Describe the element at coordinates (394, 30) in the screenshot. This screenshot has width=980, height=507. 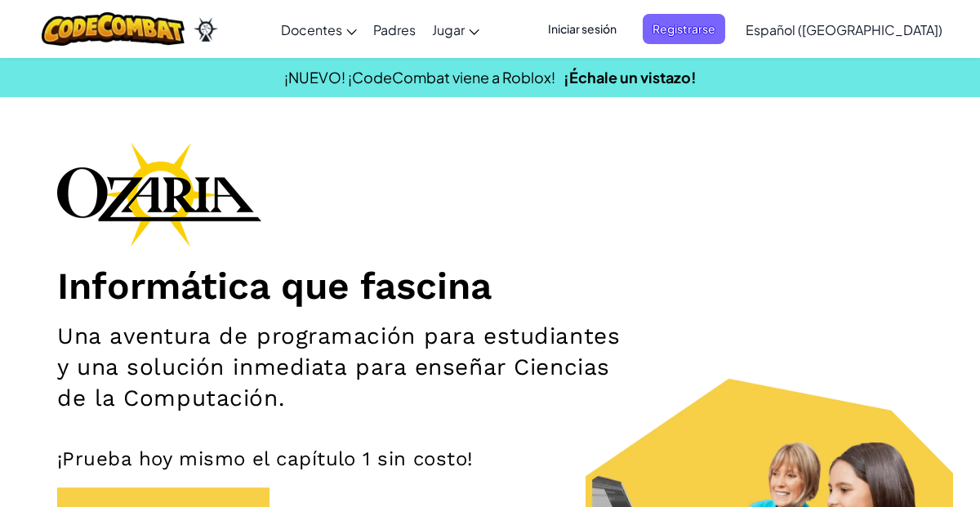
I see `font: Padres` at that location.